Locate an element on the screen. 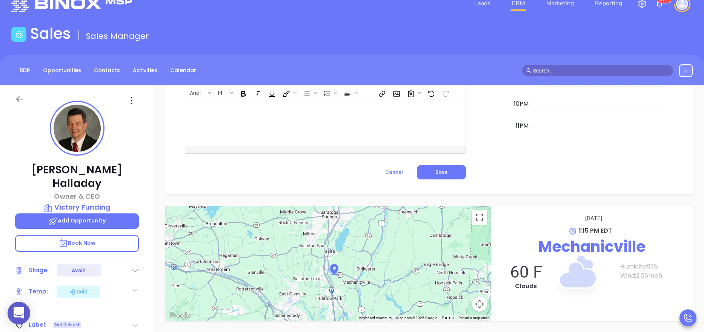  span: Bold is located at coordinates (243, 92).